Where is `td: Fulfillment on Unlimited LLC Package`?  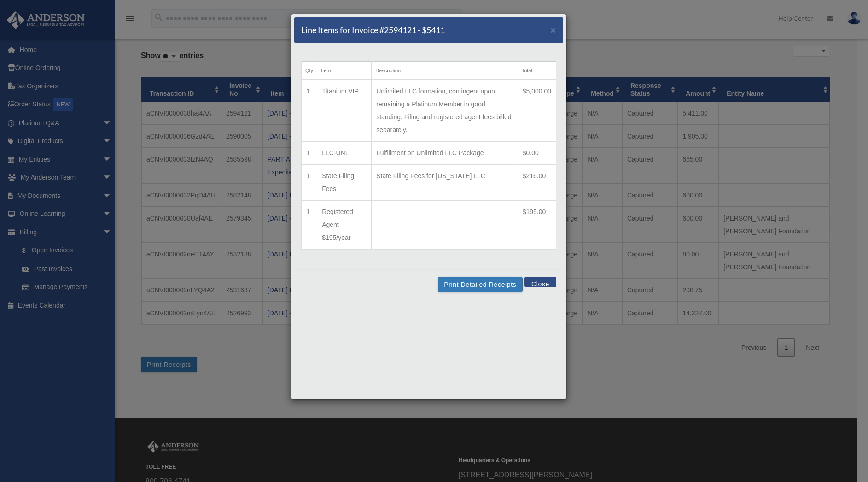 td: Fulfillment on Unlimited LLC Package is located at coordinates (445, 153).